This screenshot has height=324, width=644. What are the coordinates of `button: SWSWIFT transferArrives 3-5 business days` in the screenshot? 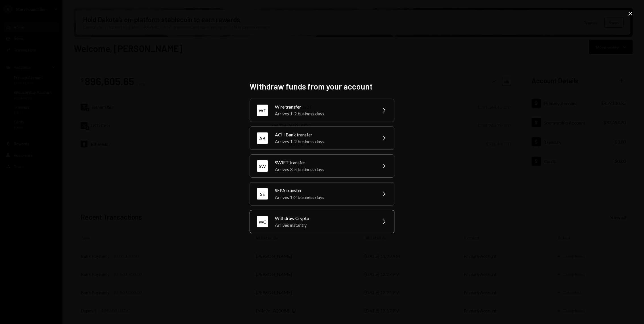 It's located at (322, 166).